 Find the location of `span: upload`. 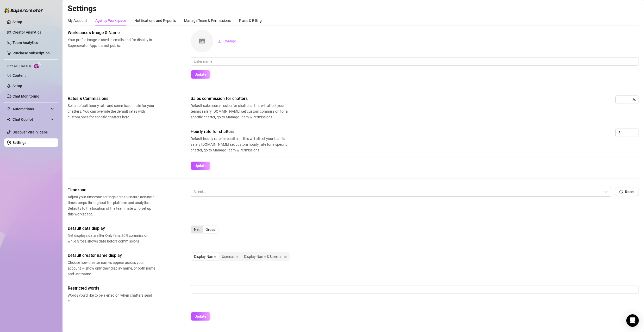

span: upload is located at coordinates (219, 41).